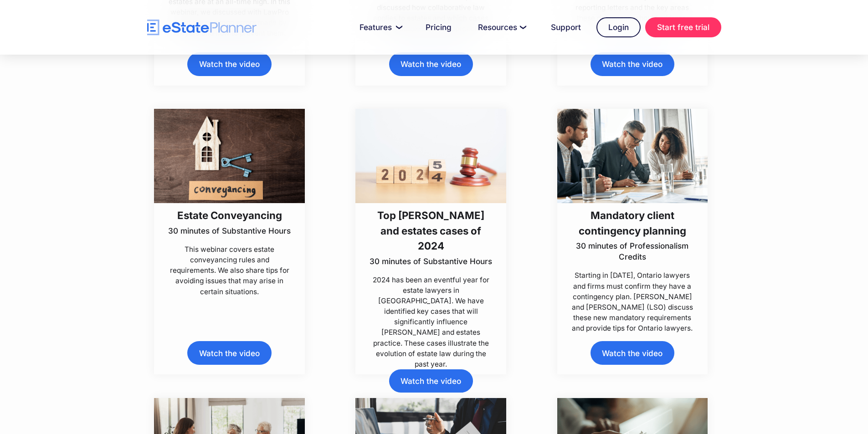  What do you see at coordinates (229, 271) in the screenshot?
I see `p: This webinar covers estate conveyancing rules and requirements. We also share tips for avoiding i...` at bounding box center [229, 271].